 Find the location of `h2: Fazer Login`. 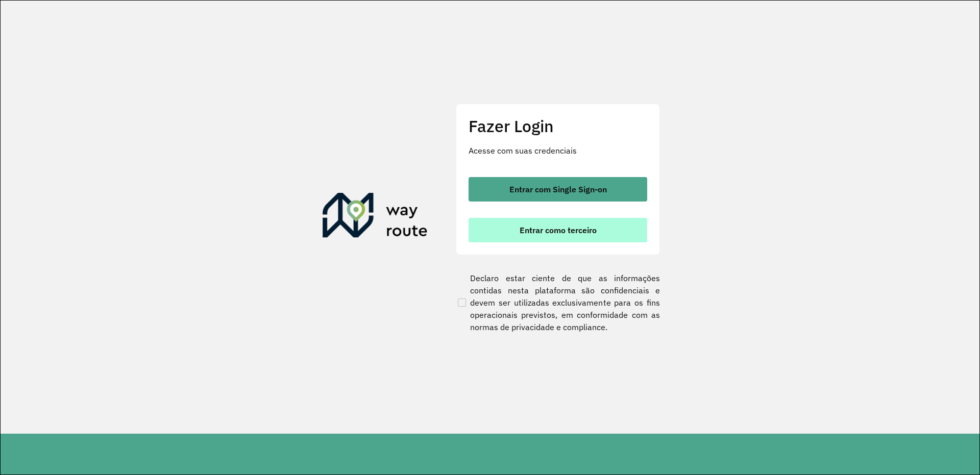

h2: Fazer Login is located at coordinates (558, 126).